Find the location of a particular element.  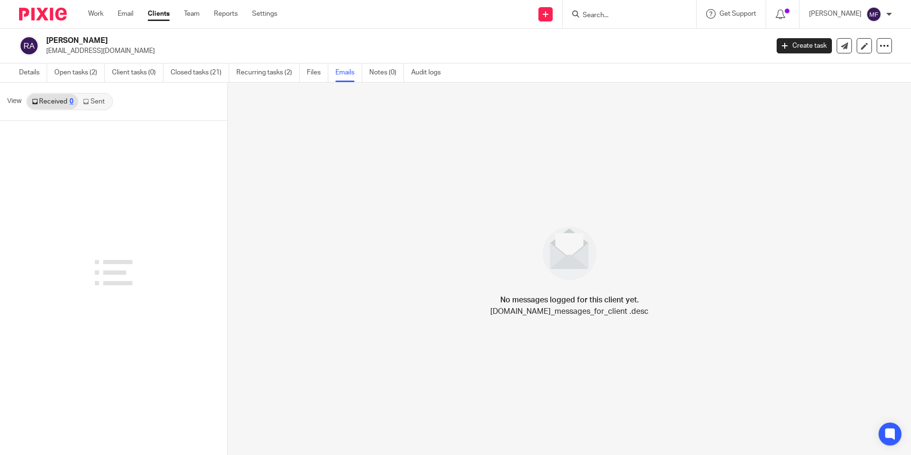

img: Pixie is located at coordinates (43, 14).